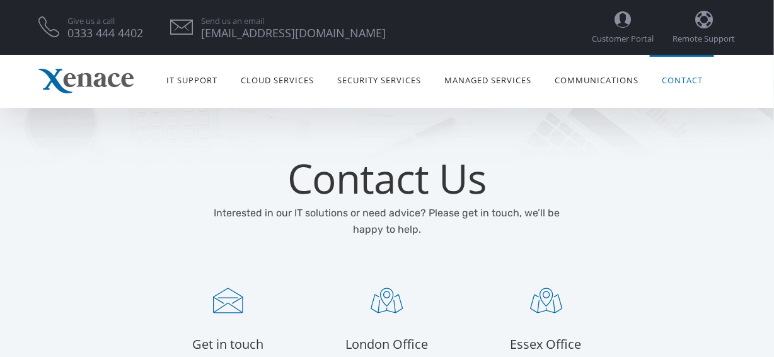  Describe the element at coordinates (545, 343) in the screenshot. I see `h4: Essex Office` at that location.